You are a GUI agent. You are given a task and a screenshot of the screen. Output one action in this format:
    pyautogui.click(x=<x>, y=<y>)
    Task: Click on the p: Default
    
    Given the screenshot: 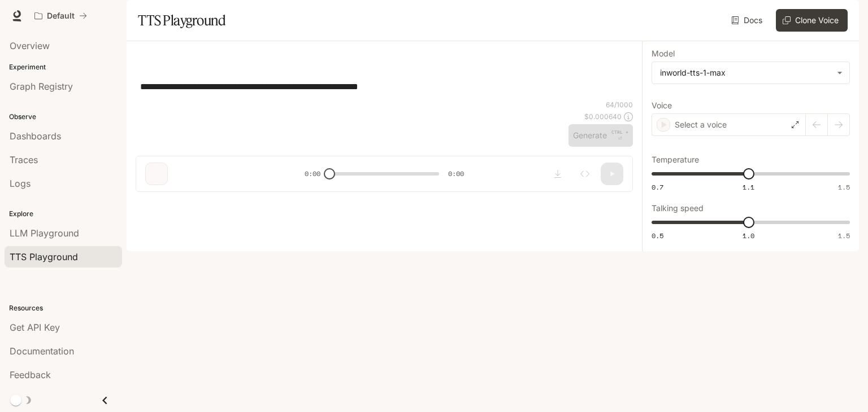 What is the action you would take?
    pyautogui.click(x=60, y=16)
    